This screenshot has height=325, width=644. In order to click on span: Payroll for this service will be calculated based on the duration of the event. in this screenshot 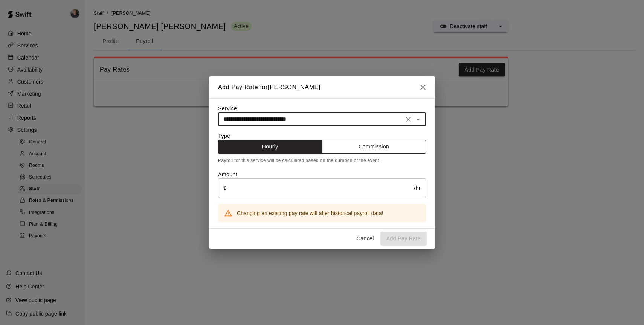, I will do `click(300, 160)`.